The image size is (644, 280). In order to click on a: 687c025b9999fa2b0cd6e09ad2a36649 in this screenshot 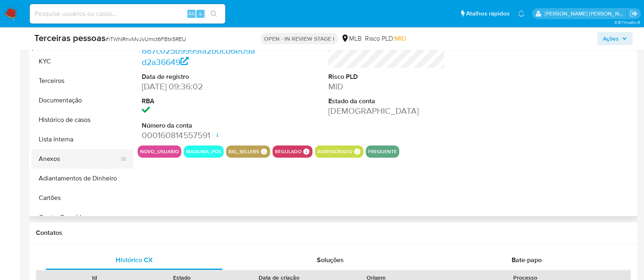, I will do `click(198, 56)`.